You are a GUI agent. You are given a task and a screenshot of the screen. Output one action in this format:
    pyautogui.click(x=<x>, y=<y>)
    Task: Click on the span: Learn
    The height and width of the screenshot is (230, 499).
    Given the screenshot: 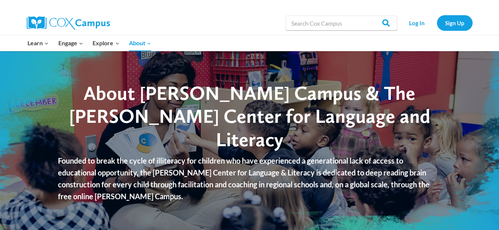 What is the action you would take?
    pyautogui.click(x=38, y=43)
    